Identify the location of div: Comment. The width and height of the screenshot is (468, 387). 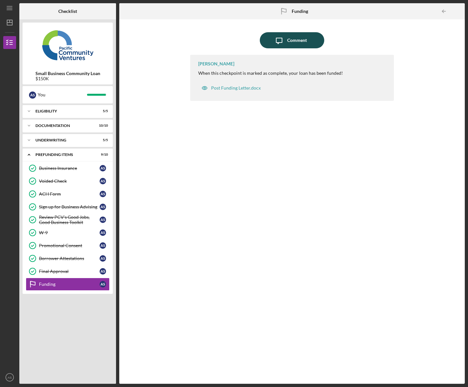
(297, 40).